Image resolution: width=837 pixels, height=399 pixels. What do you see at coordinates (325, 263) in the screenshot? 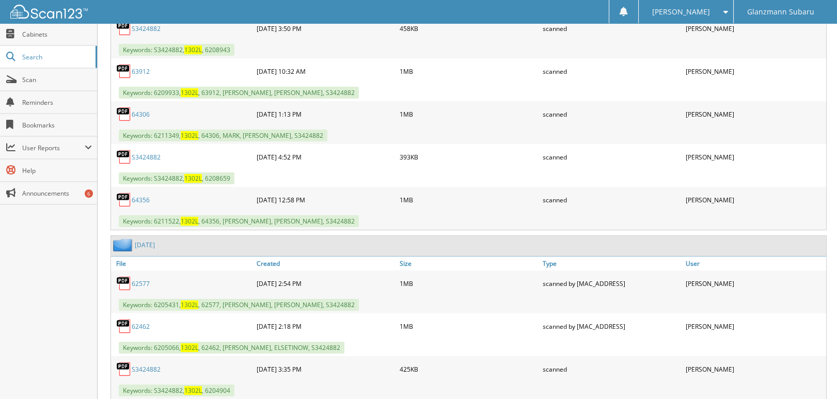
I see `a: Created` at bounding box center [325, 263].